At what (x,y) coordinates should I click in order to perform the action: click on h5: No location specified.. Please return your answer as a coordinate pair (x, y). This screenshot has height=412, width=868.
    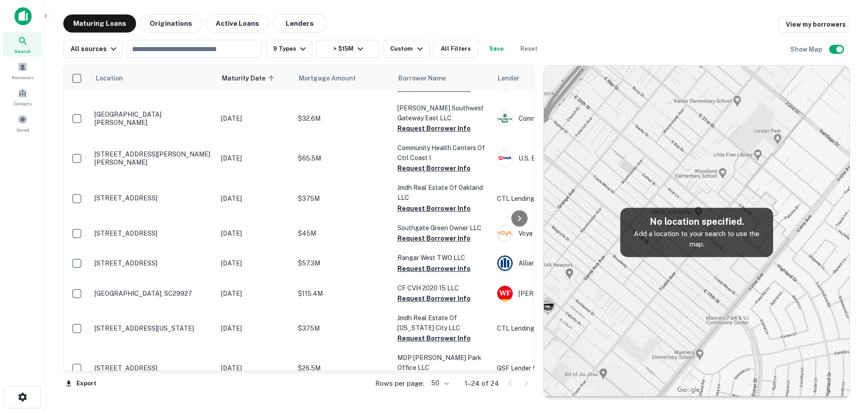
    Looking at the image, I should click on (696, 221).